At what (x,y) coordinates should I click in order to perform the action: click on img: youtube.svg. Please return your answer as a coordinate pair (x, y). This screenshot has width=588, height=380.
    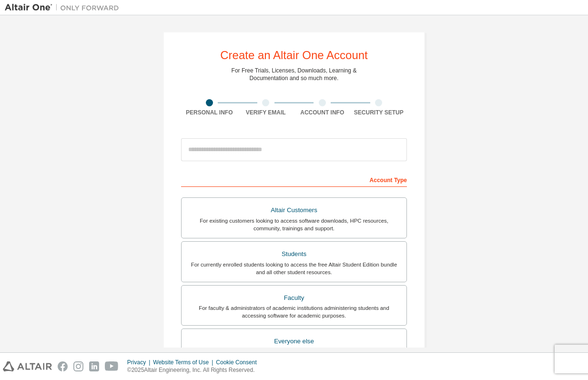
    Looking at the image, I should click on (111, 366).